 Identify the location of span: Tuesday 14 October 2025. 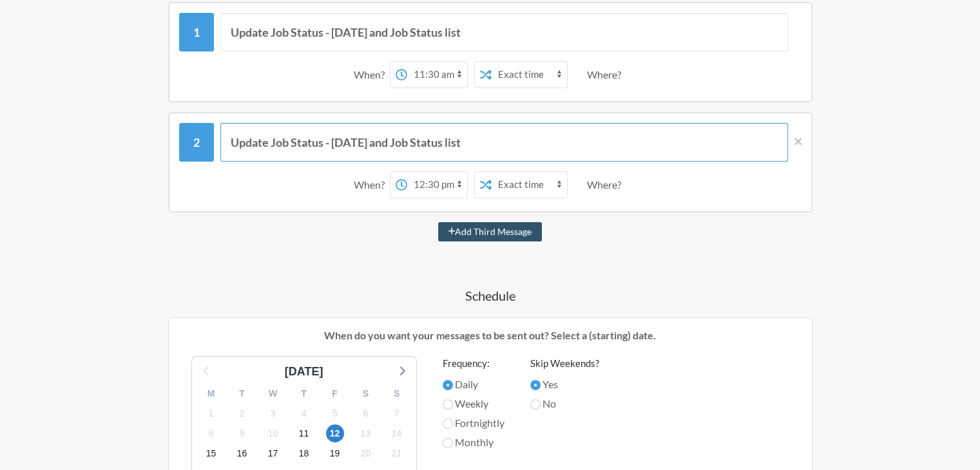
(397, 434).